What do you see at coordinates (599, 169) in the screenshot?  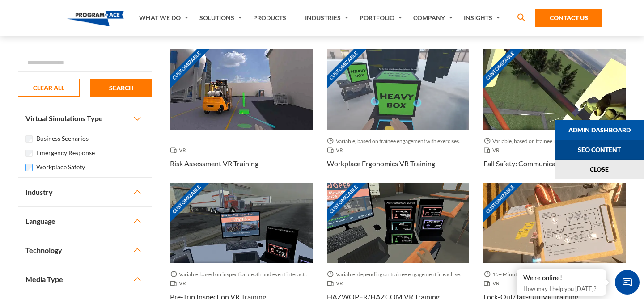 I see `button: Close` at bounding box center [599, 169].